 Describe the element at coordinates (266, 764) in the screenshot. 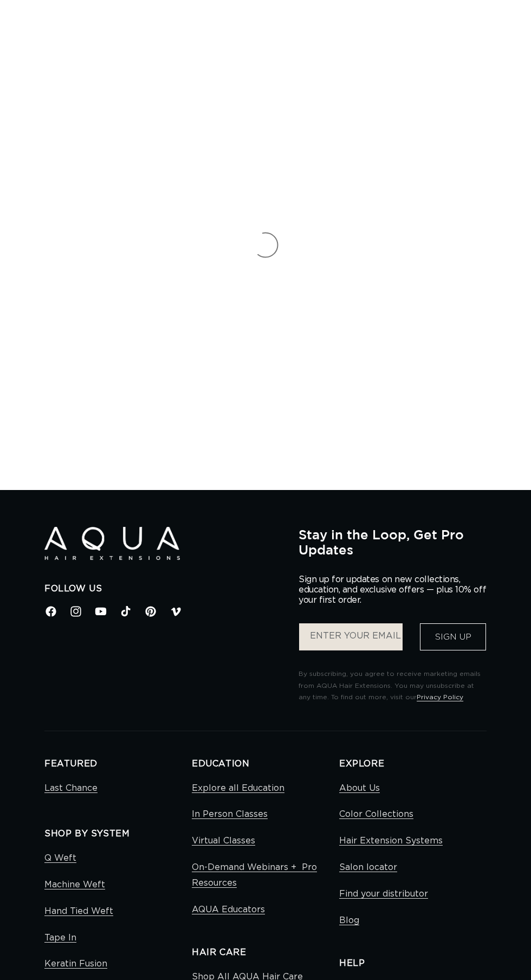

I see `h2: EDUCATION` at that location.